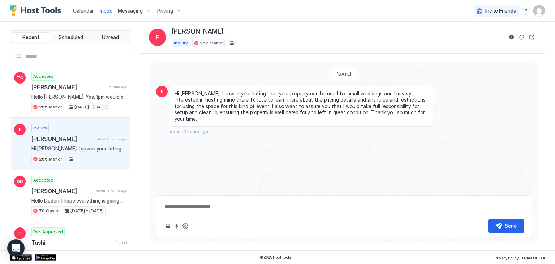 The height and width of the screenshot is (264, 555). Describe the element at coordinates (165, 11) in the screenshot. I see `span: Pricing` at that location.